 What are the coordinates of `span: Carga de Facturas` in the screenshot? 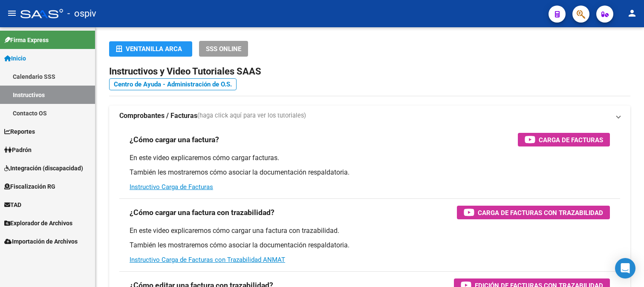 It's located at (571, 140).